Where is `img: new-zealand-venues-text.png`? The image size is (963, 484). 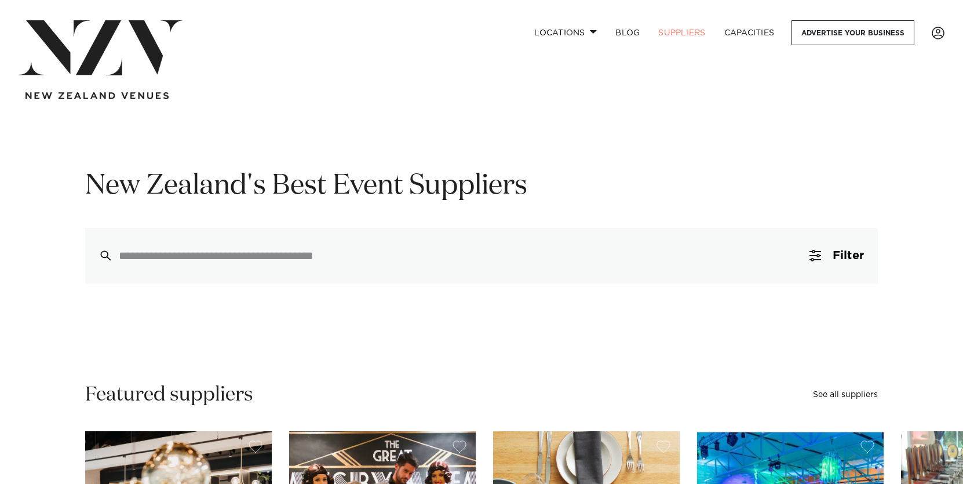 img: new-zealand-venues-text.png is located at coordinates (97, 96).